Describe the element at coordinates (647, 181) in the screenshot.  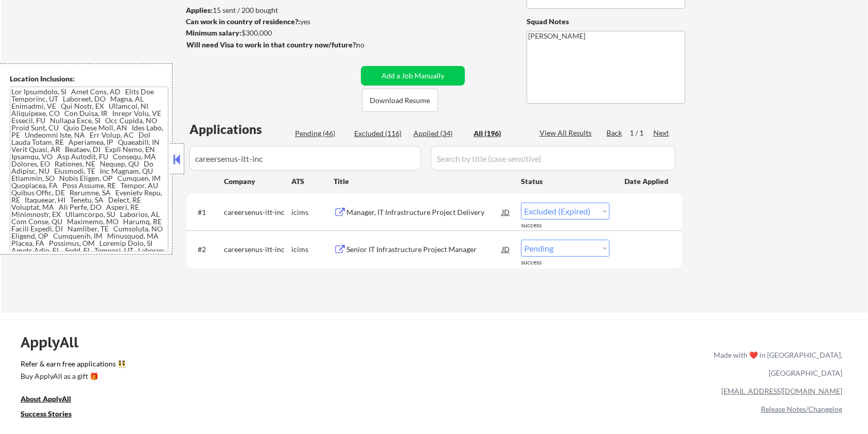
I see `div: Date Applied` at that location.